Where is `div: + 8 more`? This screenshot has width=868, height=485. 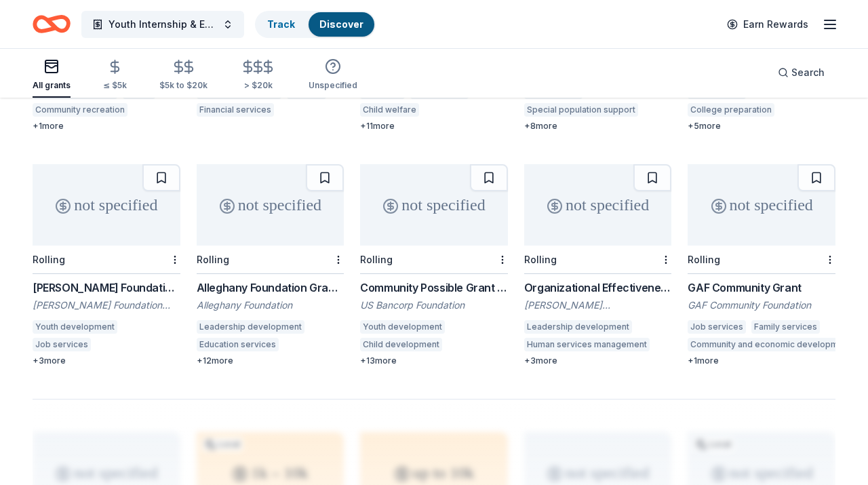
div: + 8 more is located at coordinates (598, 126).